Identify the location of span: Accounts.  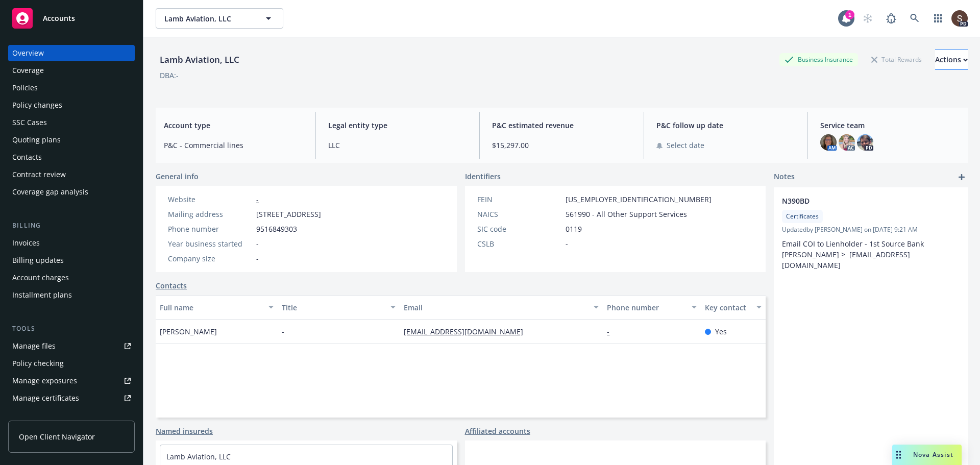
(58, 19).